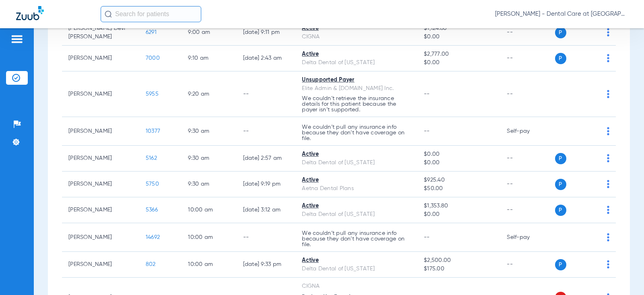  I want to click on td: 9:20 AM, so click(209, 93).